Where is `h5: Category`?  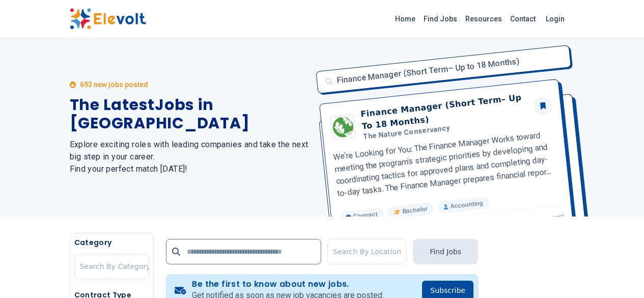
h5: Category is located at coordinates (111, 242).